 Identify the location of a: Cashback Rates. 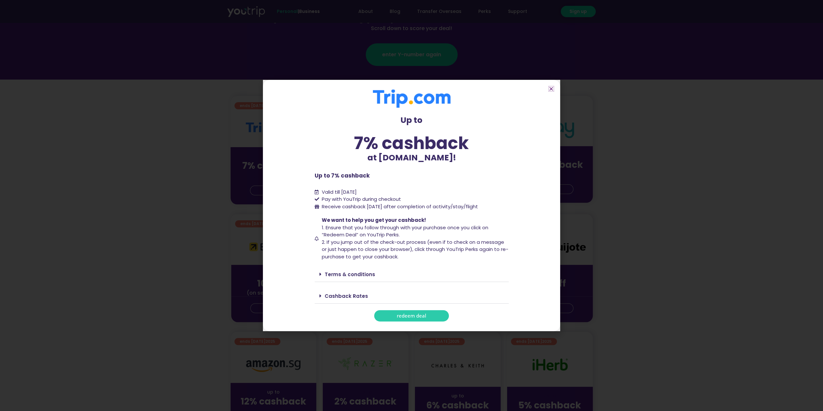
(346, 296).